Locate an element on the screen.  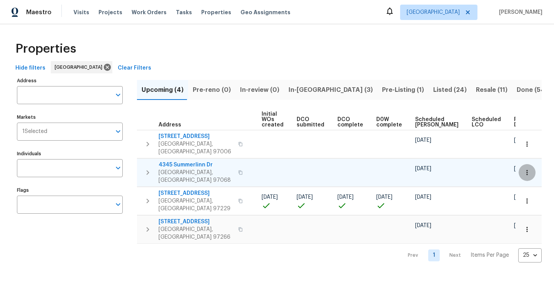
span: Listed (24) is located at coordinates (449, 90).